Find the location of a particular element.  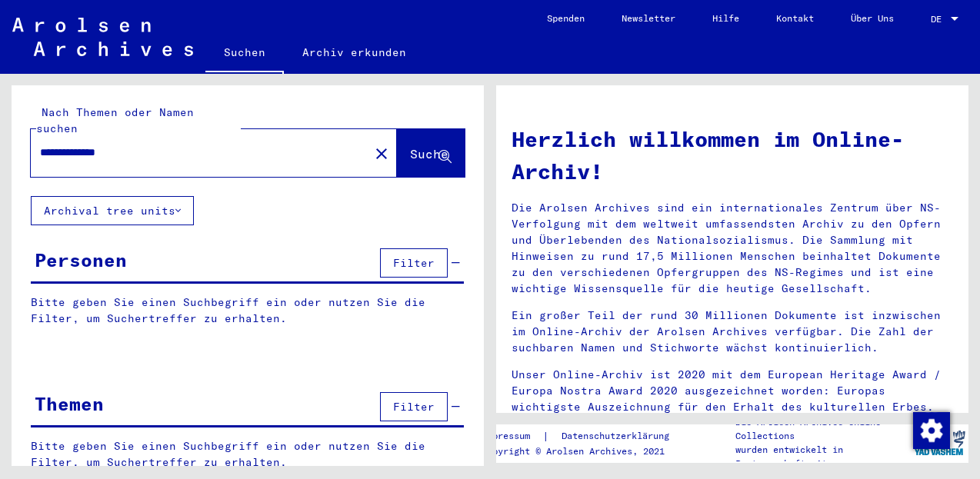

p: Unser Online-Archiv ist 2020 mit dem European Heritage Award / Europa Nostra Award 2020 ausgezeic... is located at coordinates (732, 390).